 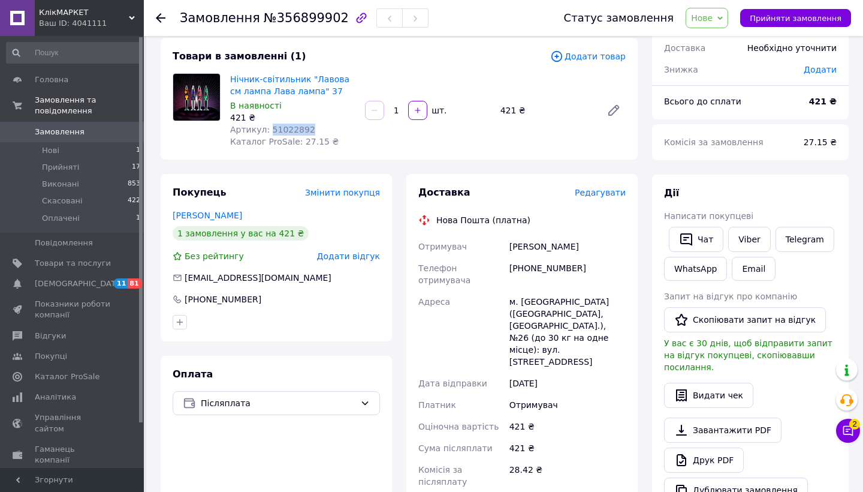 What do you see at coordinates (134, 283) in the screenshot?
I see `span: 81` at bounding box center [134, 283].